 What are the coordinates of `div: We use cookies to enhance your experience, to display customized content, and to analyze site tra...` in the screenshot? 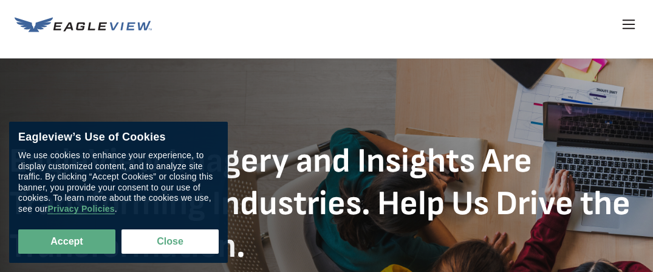 It's located at (119, 182).